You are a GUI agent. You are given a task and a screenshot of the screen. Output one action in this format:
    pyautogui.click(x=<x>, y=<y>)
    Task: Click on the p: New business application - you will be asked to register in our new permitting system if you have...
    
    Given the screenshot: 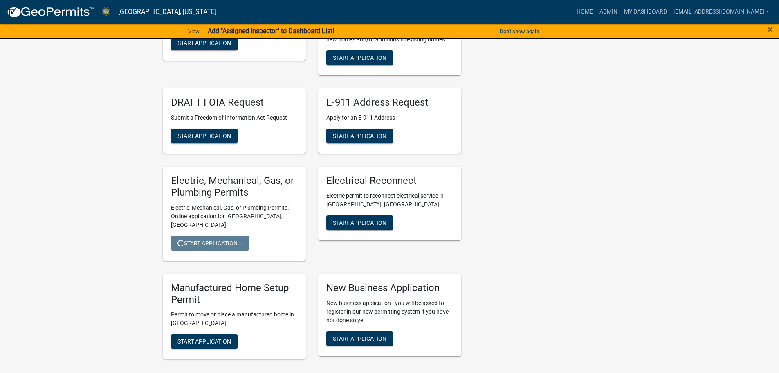 What is the action you would take?
    pyautogui.click(x=390, y=311)
    